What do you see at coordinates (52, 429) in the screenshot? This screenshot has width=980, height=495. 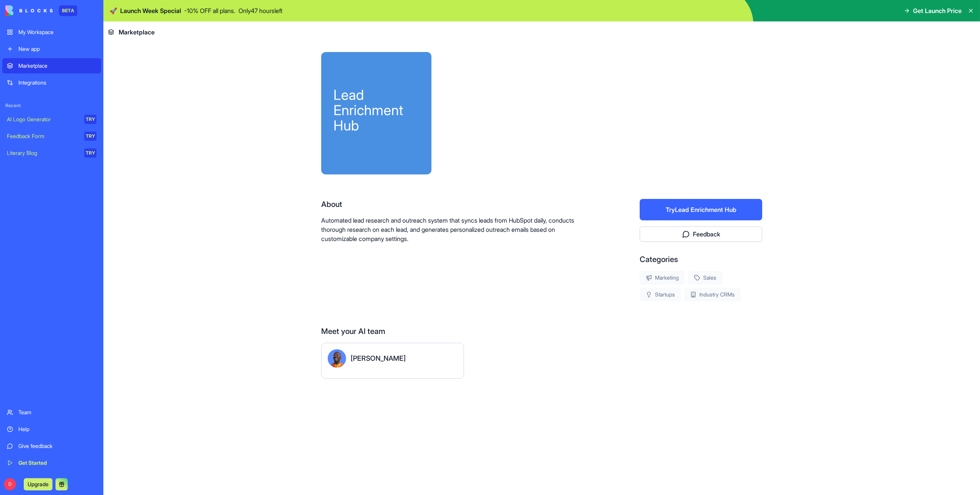 I see `a: Help` at bounding box center [52, 429].